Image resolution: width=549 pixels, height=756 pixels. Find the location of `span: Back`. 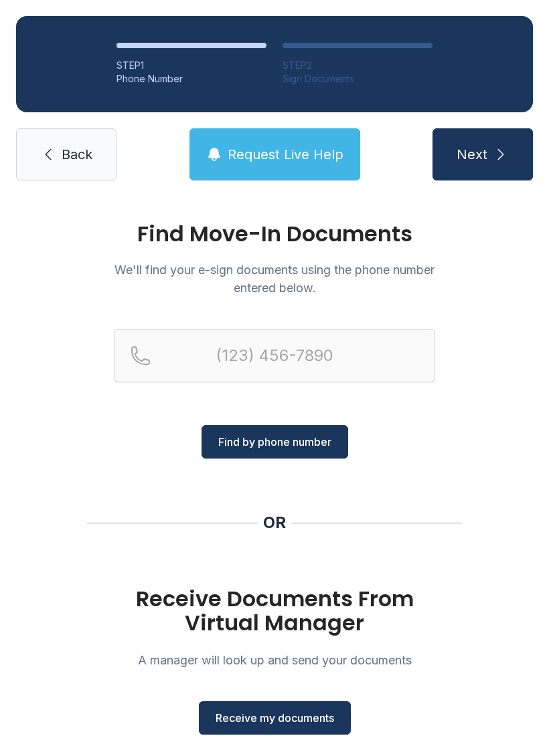

span: Back is located at coordinates (77, 154).